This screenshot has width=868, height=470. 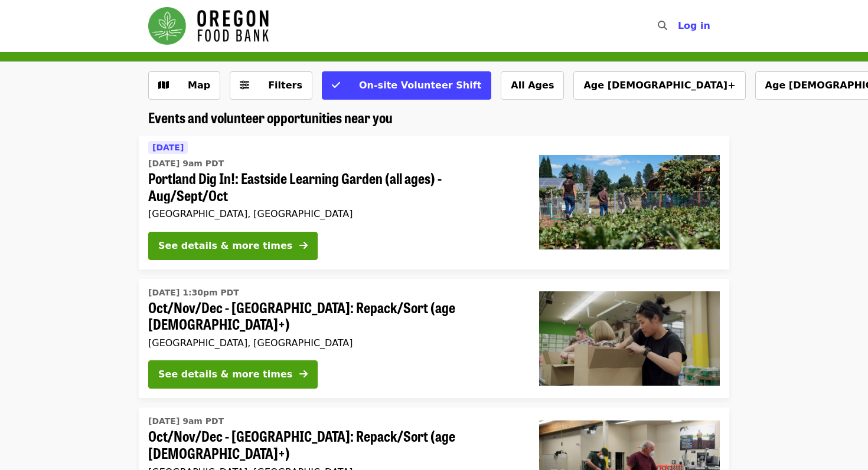 What do you see at coordinates (184, 86) in the screenshot?
I see `a: Show map view` at bounding box center [184, 86].